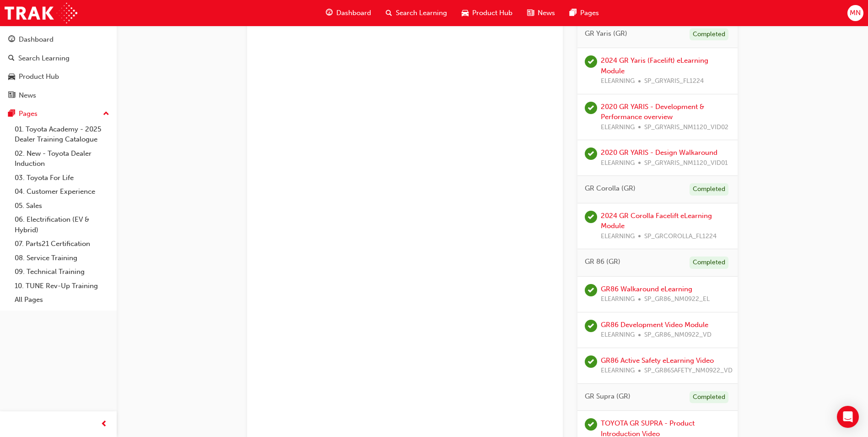 Image resolution: width=868 pixels, height=437 pixels. What do you see at coordinates (58, 95) in the screenshot?
I see `a: News` at bounding box center [58, 95].